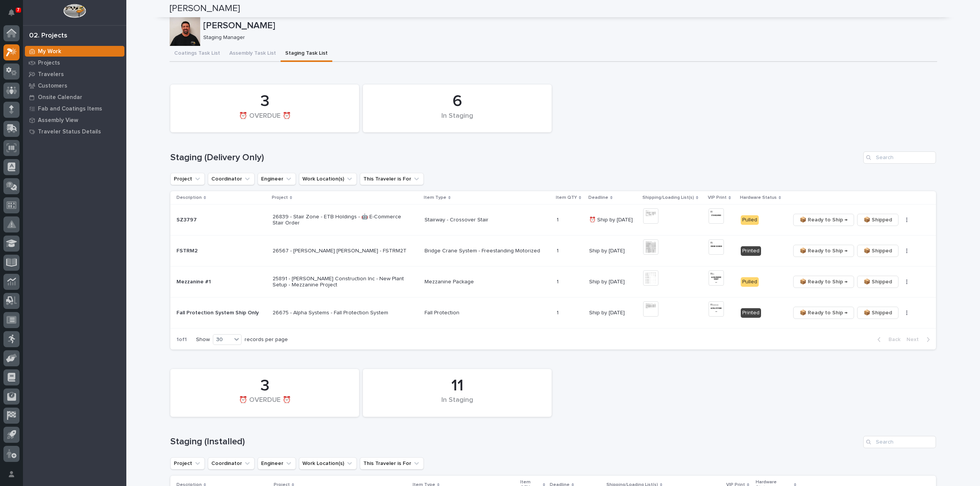 Image resolution: width=980 pixels, height=486 pixels. I want to click on p: Mezzanine Package, so click(487, 282).